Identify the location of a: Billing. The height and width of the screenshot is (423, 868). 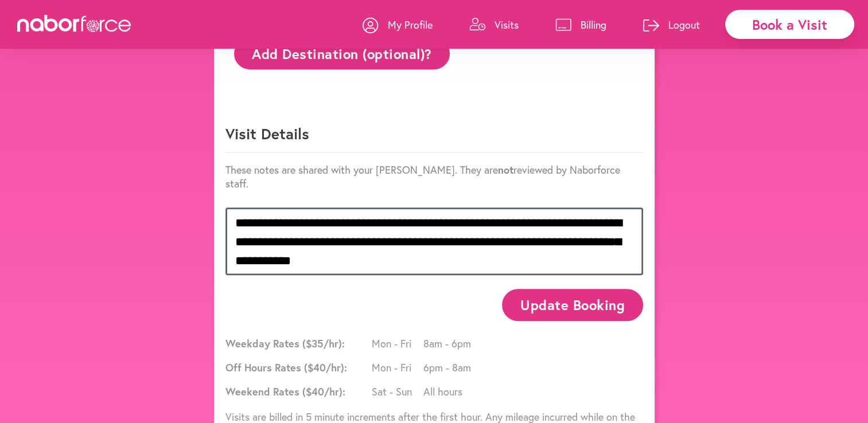
(580, 25).